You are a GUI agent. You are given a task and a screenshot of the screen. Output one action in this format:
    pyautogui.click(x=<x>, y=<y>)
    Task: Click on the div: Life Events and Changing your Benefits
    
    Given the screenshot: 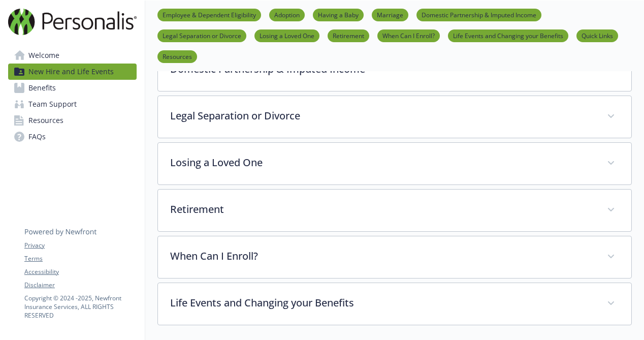 What is the action you would take?
    pyautogui.click(x=395, y=304)
    